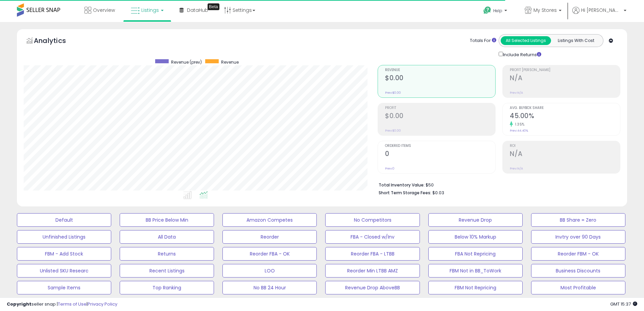 The height and width of the screenshot is (311, 644). What do you see at coordinates (390, 168) in the screenshot?
I see `small: Prev: 0` at bounding box center [390, 168].